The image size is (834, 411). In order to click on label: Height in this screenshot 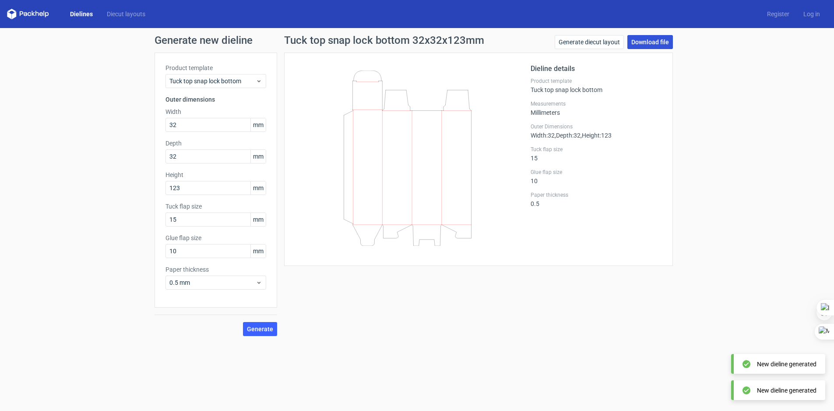, I will do `click(216, 175)`.